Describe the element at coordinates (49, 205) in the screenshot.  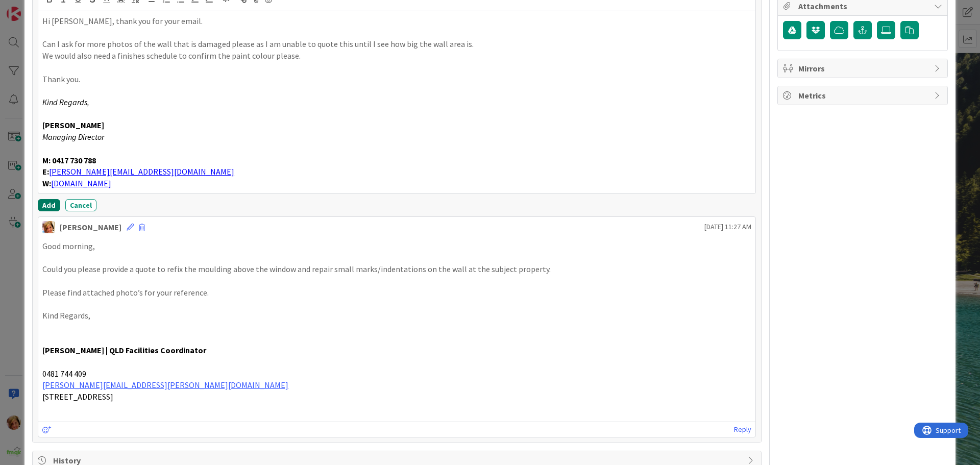
I see `button: Add` at that location.